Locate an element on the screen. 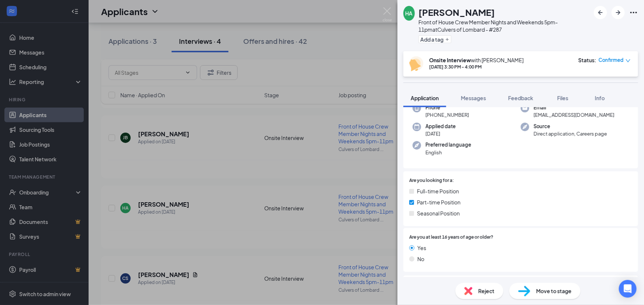  svg: ArrowLeftNew is located at coordinates (601, 12).